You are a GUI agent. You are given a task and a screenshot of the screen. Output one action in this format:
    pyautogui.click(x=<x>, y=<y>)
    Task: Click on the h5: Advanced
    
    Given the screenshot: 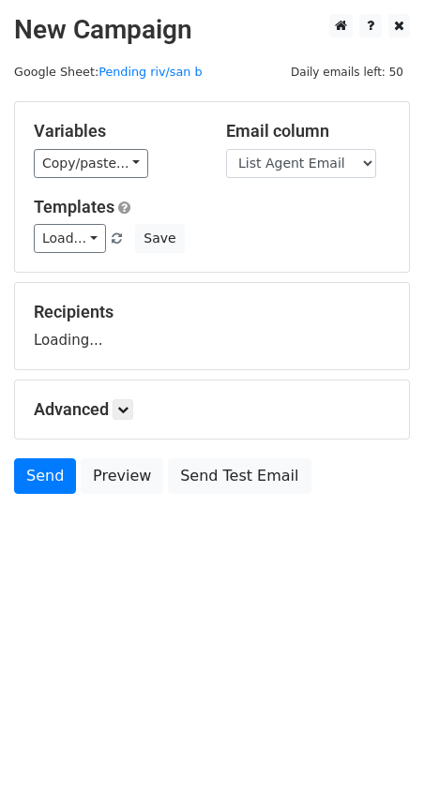 What is the action you would take?
    pyautogui.click(x=212, y=410)
    